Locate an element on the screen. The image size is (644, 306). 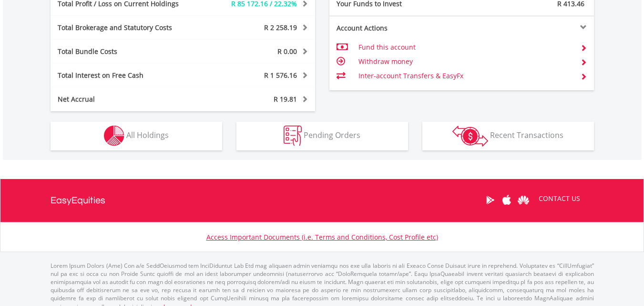
img: holdings-wht.png is located at coordinates (114, 136).